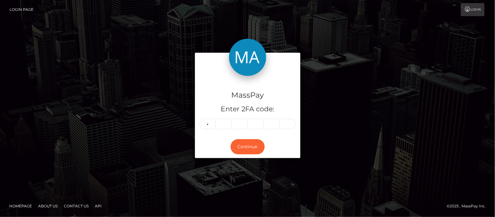 This screenshot has width=495, height=217. Describe the element at coordinates (248, 109) in the screenshot. I see `h5: Enter 2FA code:` at that location.